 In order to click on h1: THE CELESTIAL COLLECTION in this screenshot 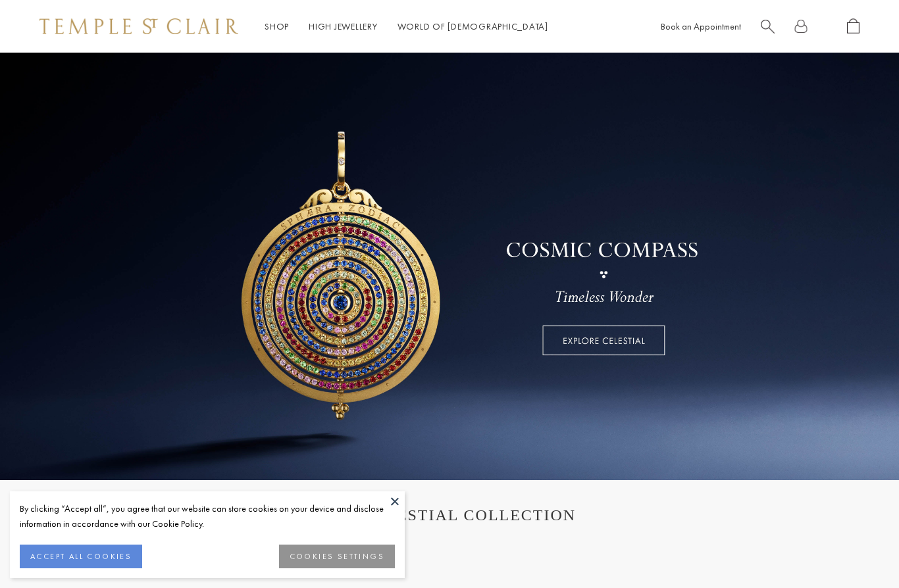, I will do `click(450, 515)`.